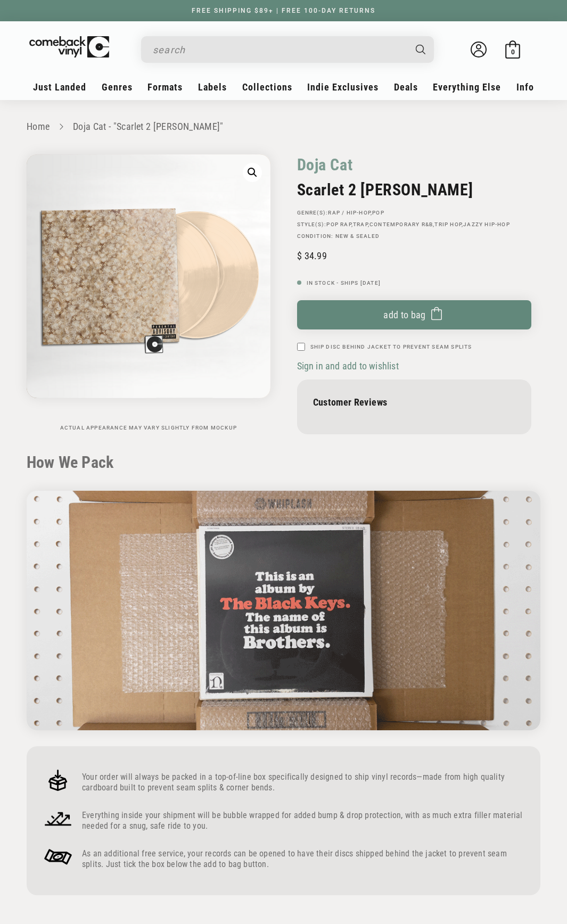  What do you see at coordinates (414, 314) in the screenshot?
I see `button: Add to bag` at bounding box center [414, 314].